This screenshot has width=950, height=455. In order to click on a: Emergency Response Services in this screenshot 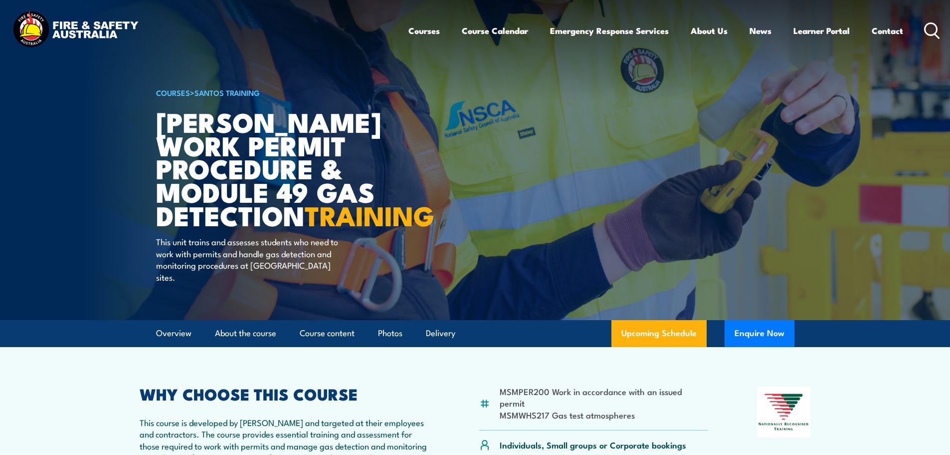, I will do `click(610, 30)`.